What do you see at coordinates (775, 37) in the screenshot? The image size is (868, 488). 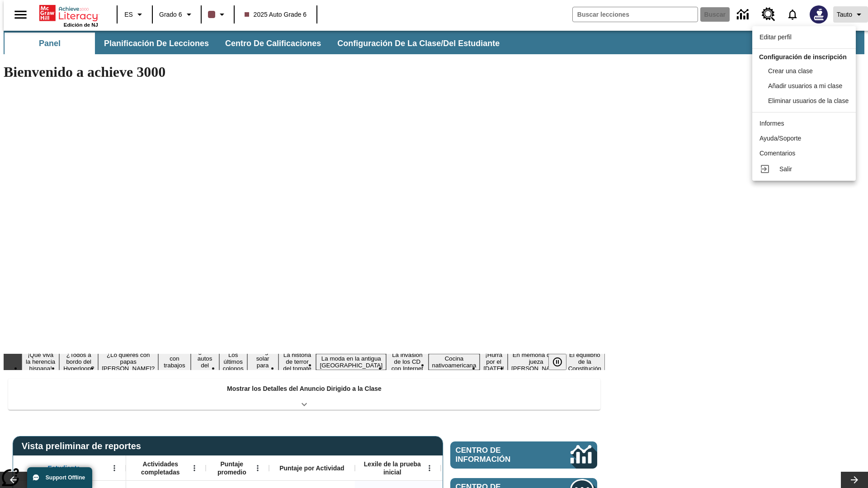 I see `span: Editar perfil` at bounding box center [775, 37].